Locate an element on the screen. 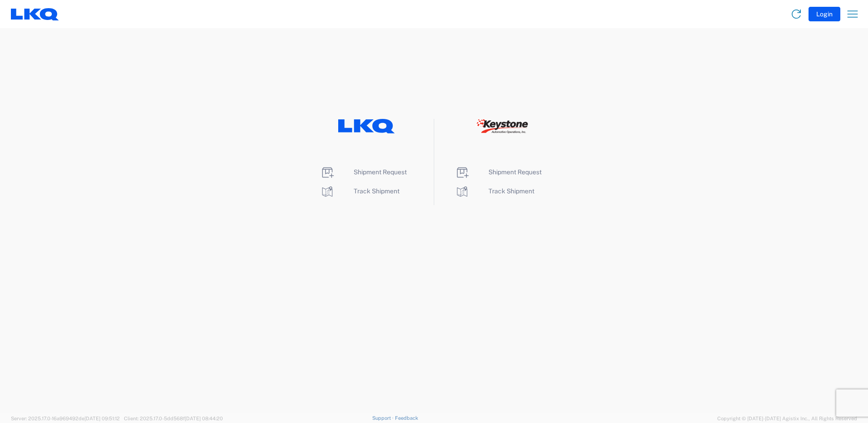 The image size is (868, 423). a: Feedback is located at coordinates (406, 418).